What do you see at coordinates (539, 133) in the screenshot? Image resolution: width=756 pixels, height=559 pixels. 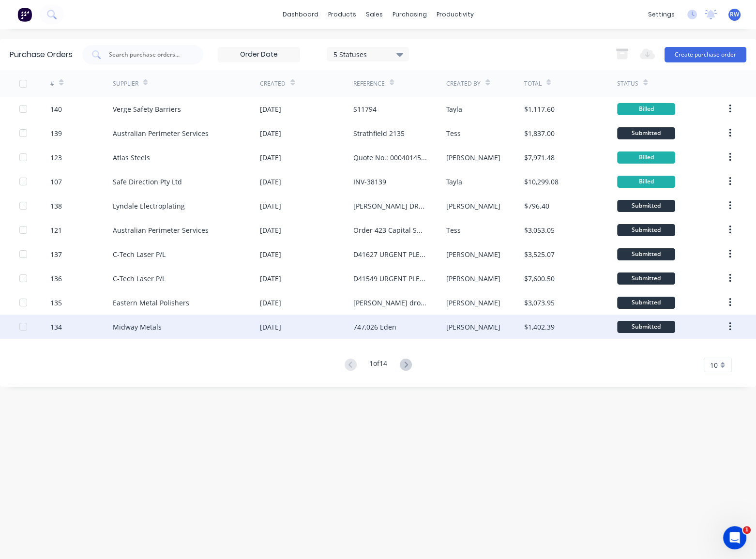 I see `div: $1,837.00` at bounding box center [539, 133].